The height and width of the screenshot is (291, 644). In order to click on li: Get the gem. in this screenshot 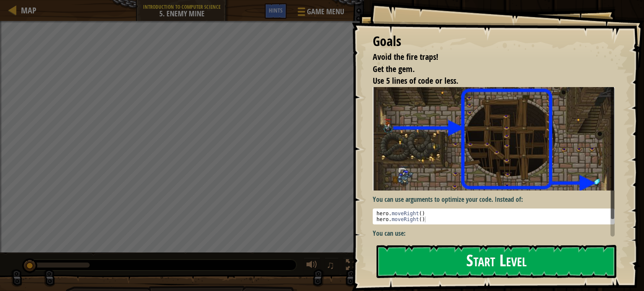, I will do `click(487, 69)`.